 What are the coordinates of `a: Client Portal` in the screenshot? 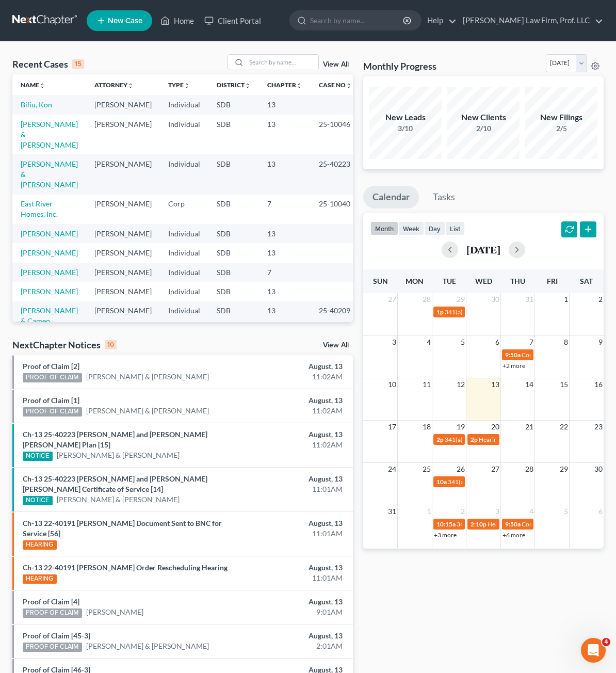 It's located at (232, 21).